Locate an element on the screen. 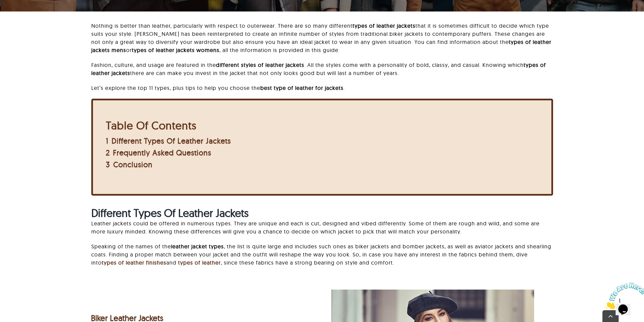  strong: types of leather is located at coordinates (200, 263).